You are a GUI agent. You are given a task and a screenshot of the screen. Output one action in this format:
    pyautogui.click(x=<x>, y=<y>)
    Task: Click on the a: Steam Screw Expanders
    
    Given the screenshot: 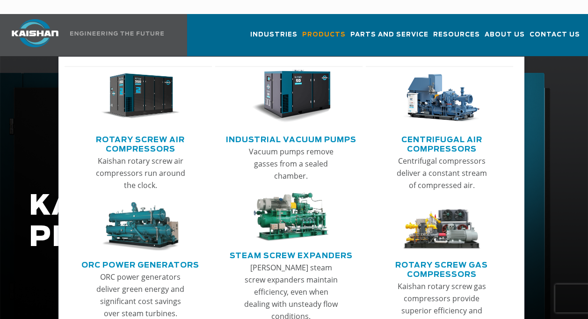 What is the action you would take?
    pyautogui.click(x=291, y=255)
    